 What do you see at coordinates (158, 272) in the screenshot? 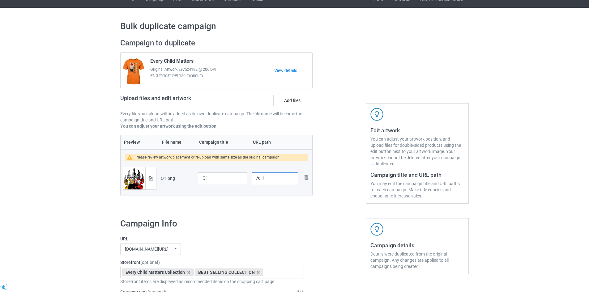
I see `div: Every Child Matters Collection` at bounding box center [158, 272].